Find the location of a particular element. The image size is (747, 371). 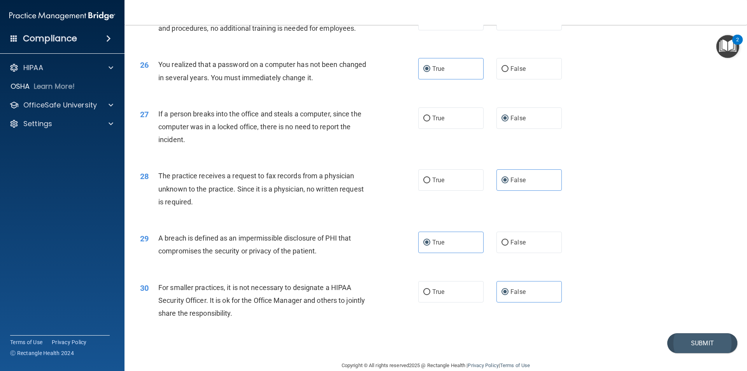

a: HIPAA is located at coordinates (61, 68).